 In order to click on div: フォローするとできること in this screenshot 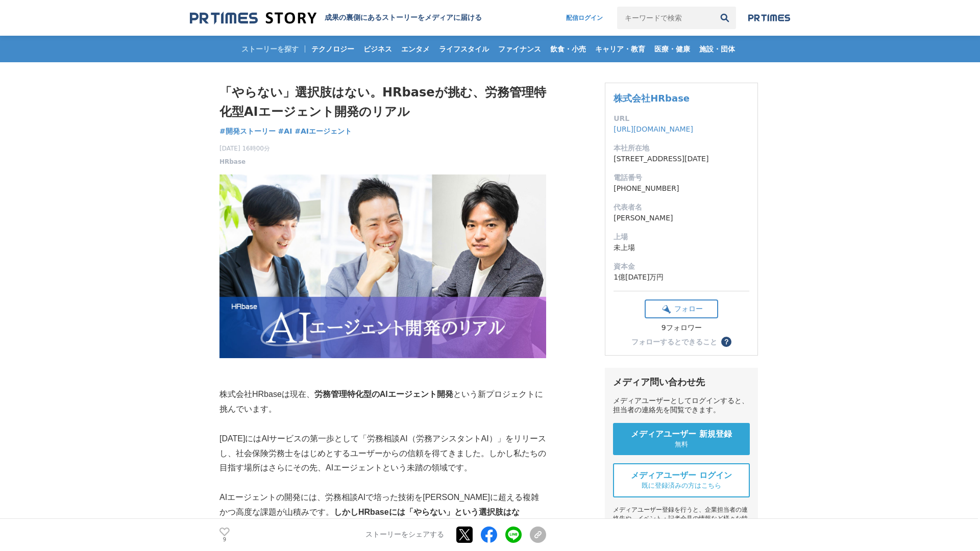, I will do `click(675, 342)`.